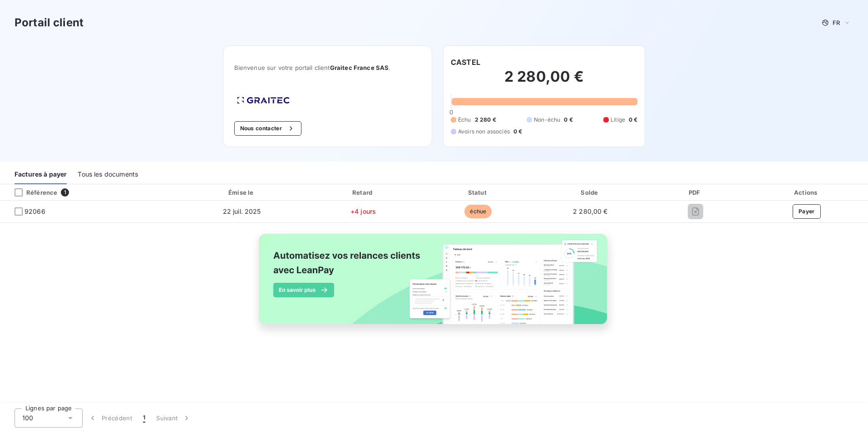 The width and height of the screenshot is (868, 433). I want to click on button: Nous contacter, so click(268, 129).